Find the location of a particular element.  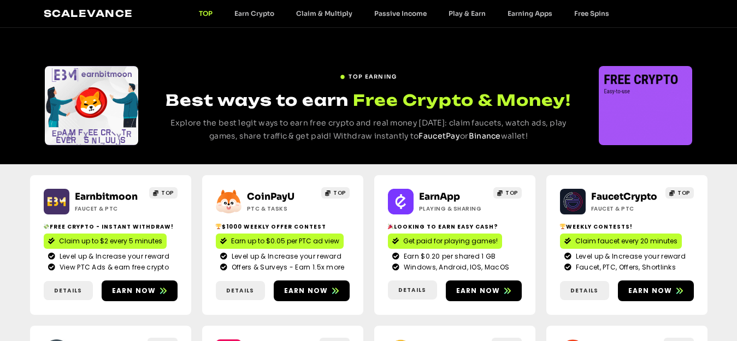

a: Claim up to $2 every 5 minutes is located at coordinates (105, 241).